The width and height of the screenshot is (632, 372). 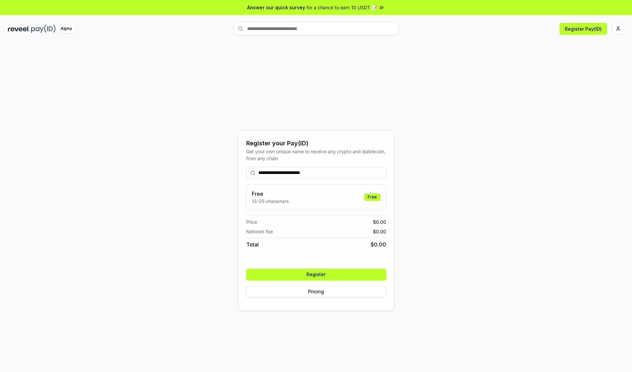 What do you see at coordinates (342, 7) in the screenshot?
I see `span: for a chance to earn 10 USDT 📝` at bounding box center [342, 7].